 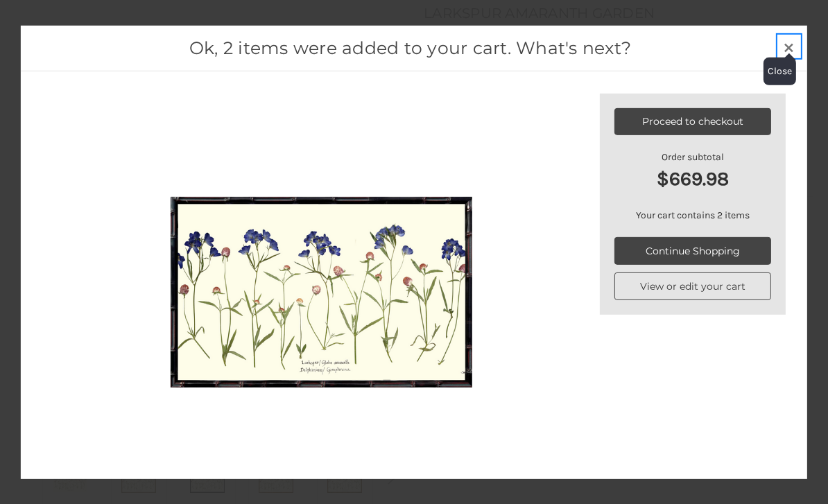 What do you see at coordinates (693, 251) in the screenshot?
I see `a: Continue Shopping` at bounding box center [693, 251].